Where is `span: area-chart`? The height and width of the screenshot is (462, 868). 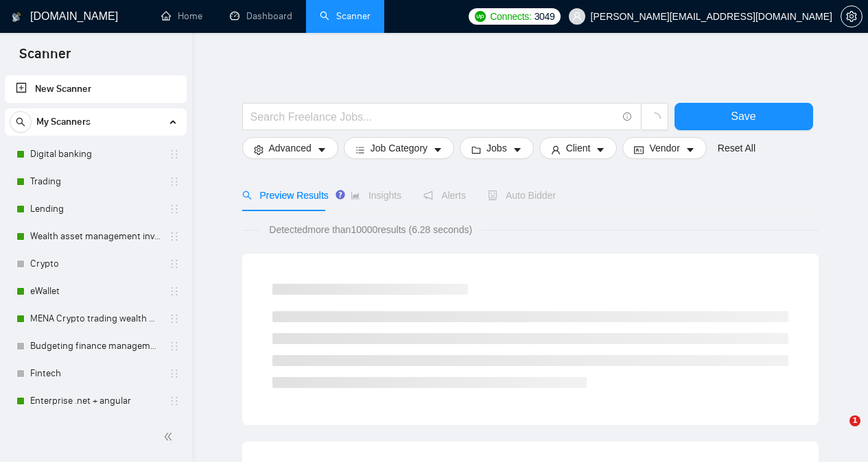 span: area-chart is located at coordinates (355, 195).